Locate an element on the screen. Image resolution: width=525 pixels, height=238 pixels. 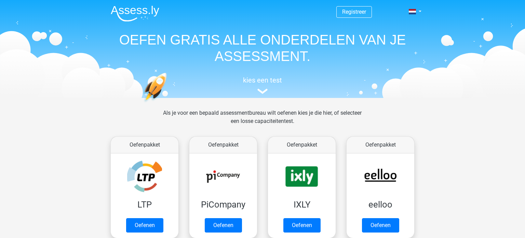
img: Assessly is located at coordinates (135, 13).